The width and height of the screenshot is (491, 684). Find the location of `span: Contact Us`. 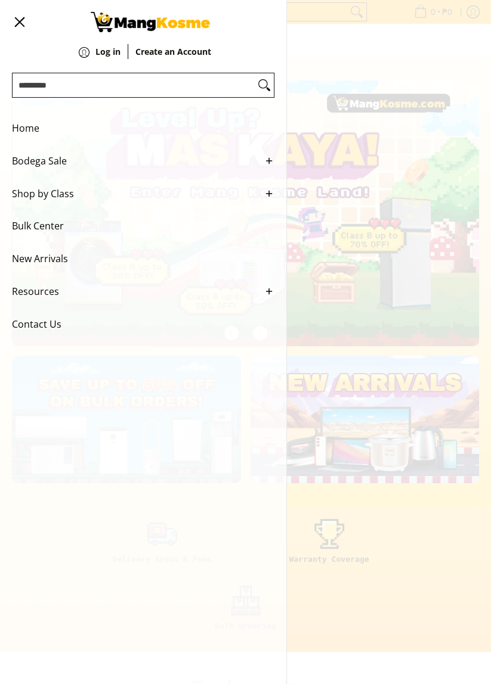

span: Contact Us is located at coordinates (134, 324).